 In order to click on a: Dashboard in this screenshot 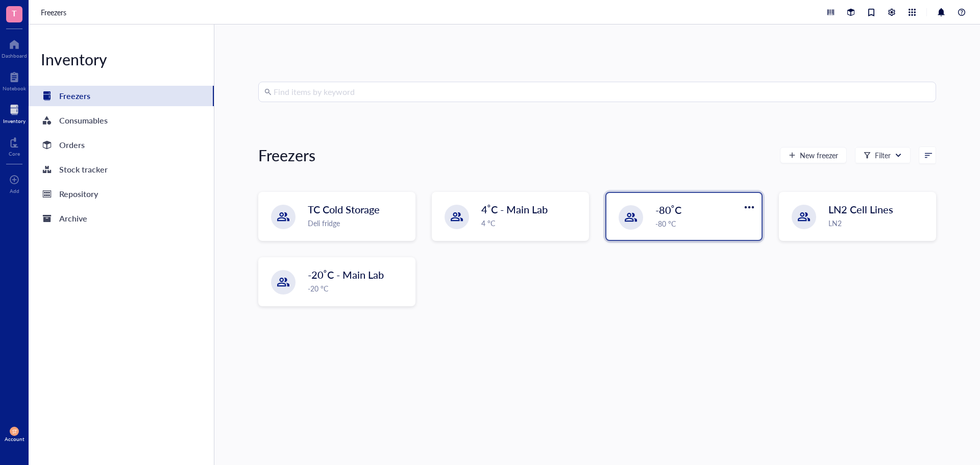, I will do `click(14, 48)`.